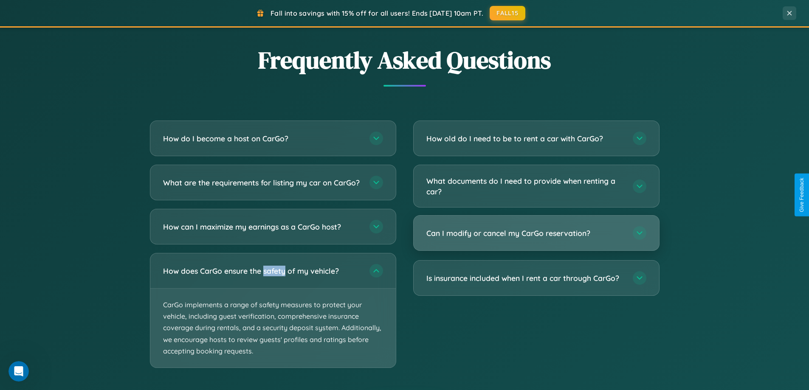  What do you see at coordinates (262, 227) in the screenshot?
I see `h3: How can I maximize my earnings as a CarGo host?` at bounding box center [262, 227].